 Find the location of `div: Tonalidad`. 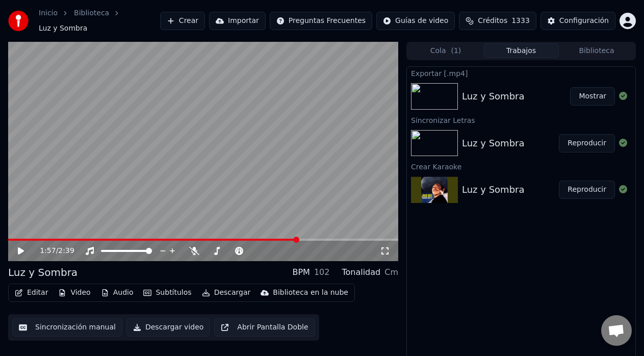

div: Tonalidad is located at coordinates (361, 272).